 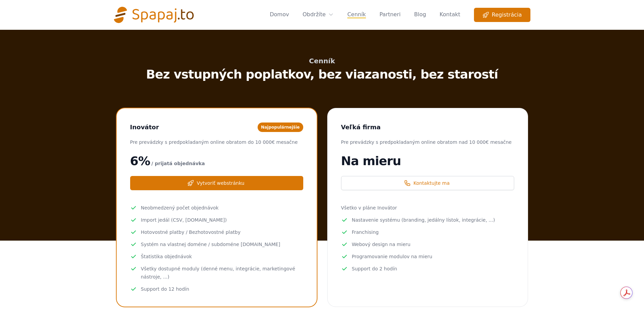 I want to click on a: Obdržíte, so click(x=318, y=14).